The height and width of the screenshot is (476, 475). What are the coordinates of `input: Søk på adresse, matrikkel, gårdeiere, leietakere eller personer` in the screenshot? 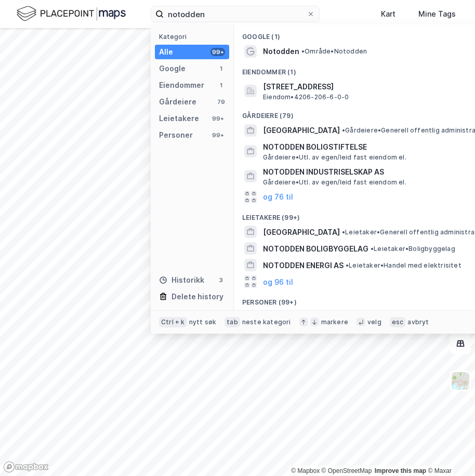 It's located at (235, 14).